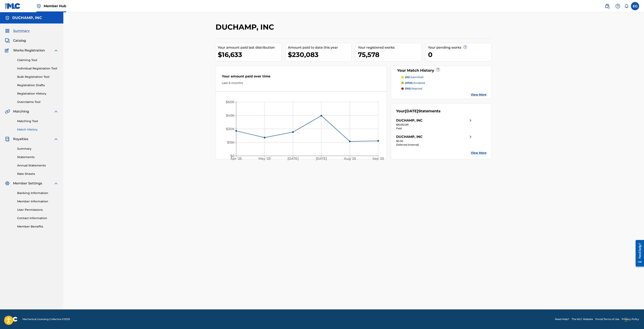 This screenshot has height=329, width=644. Describe the element at coordinates (607, 319) in the screenshot. I see `a: Portal Terms of Use` at that location.